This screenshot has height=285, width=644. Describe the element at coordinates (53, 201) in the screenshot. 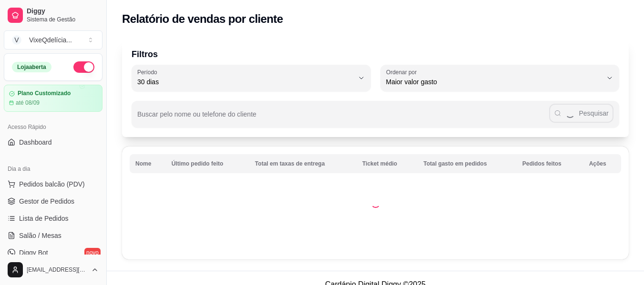

I see `a: Gestor de Pedidos` at that location.